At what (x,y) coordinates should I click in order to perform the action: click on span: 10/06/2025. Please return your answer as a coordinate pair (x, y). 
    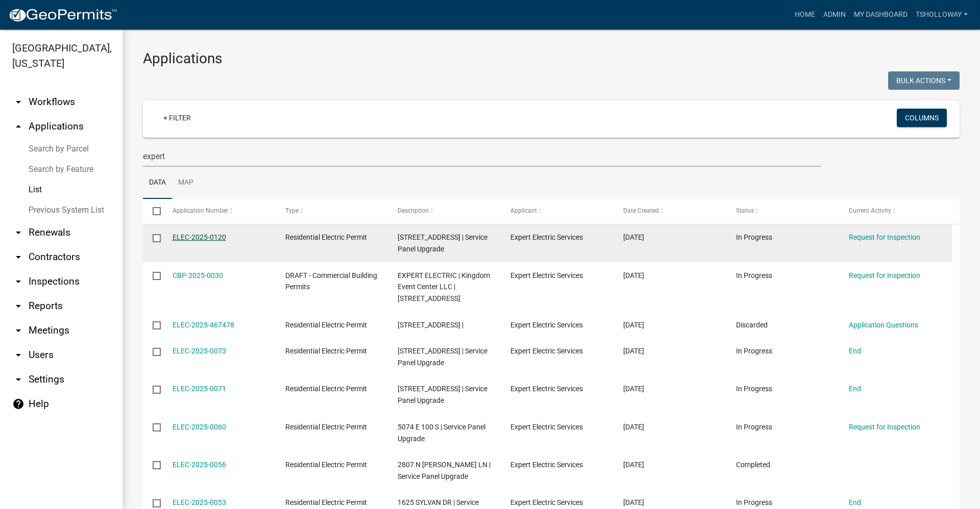
    Looking at the image, I should click on (633, 237).